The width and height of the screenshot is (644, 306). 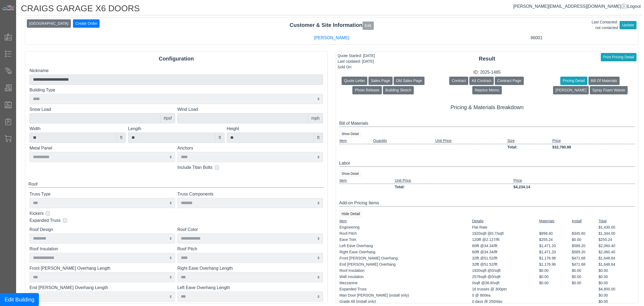 I want to click on button: Hide Detail, so click(x=351, y=213).